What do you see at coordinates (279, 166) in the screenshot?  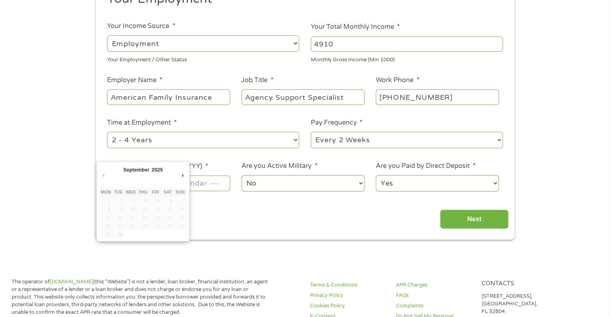 I see `label: Are you Active Military` at bounding box center [279, 166].